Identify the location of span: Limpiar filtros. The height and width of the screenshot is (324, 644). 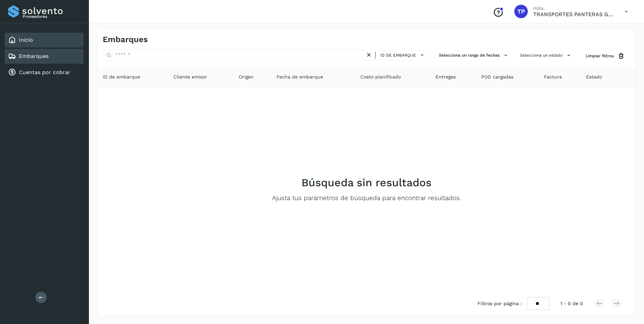
(600, 56).